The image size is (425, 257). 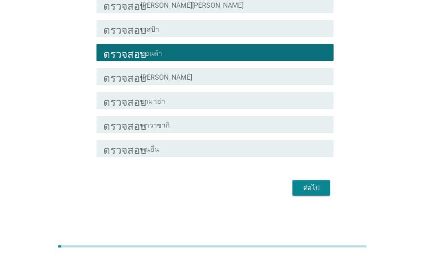 What do you see at coordinates (311, 188) in the screenshot?
I see `button: ต่อไป` at bounding box center [311, 188].